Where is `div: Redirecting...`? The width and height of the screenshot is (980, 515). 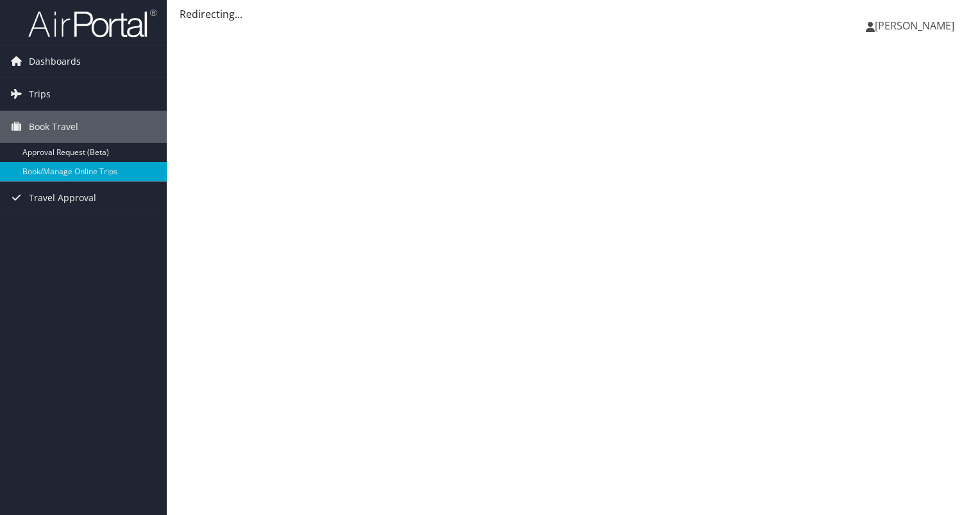 div: Redirecting... is located at coordinates (573, 14).